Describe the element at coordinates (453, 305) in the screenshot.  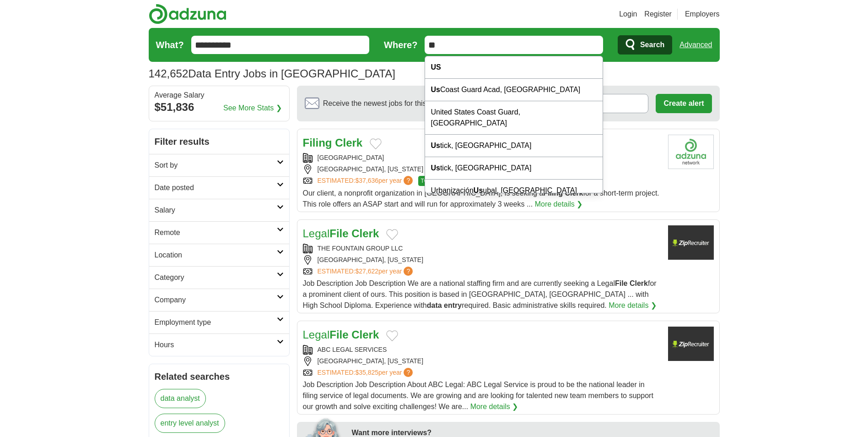
I see `strong: entry` at that location.